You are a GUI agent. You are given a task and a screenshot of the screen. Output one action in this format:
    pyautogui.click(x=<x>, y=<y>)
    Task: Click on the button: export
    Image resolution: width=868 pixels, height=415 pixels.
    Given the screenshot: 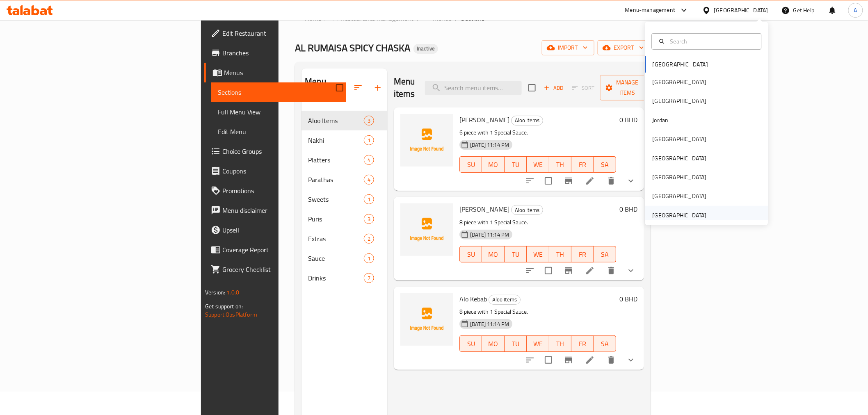 What is the action you would take?
    pyautogui.click(x=624, y=48)
    